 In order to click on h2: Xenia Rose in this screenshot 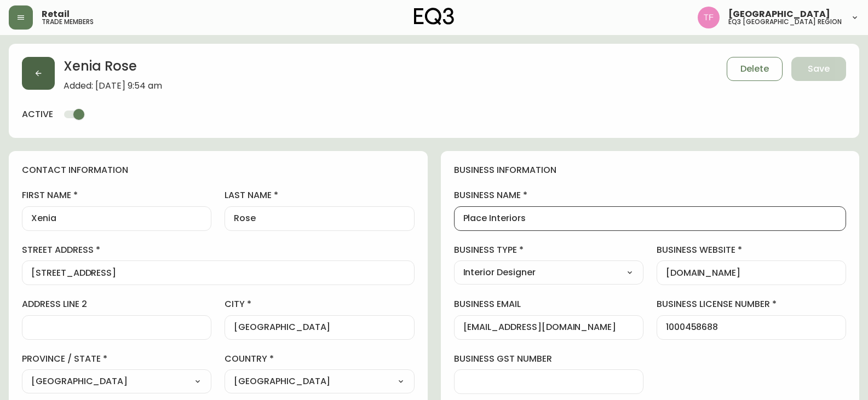, I will do `click(113, 69)`.